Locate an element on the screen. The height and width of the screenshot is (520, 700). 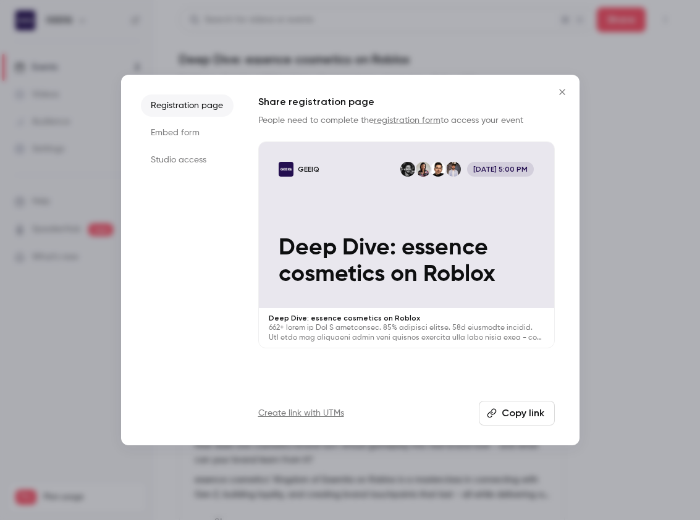
h1: Share registration page is located at coordinates (407, 102).